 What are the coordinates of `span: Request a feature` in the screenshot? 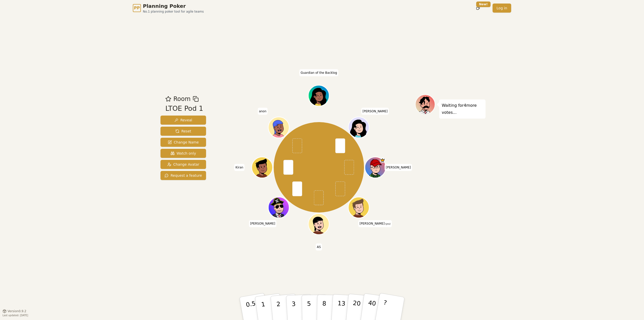 It's located at (183, 175).